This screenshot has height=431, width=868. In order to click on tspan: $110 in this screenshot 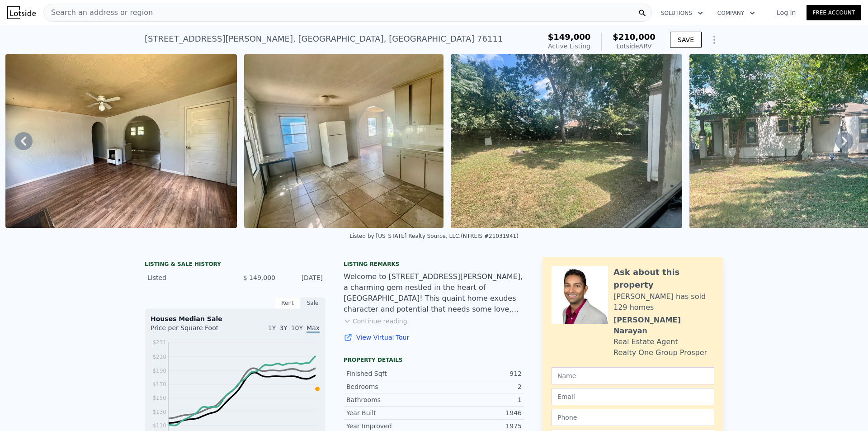, I will do `click(159, 425)`.